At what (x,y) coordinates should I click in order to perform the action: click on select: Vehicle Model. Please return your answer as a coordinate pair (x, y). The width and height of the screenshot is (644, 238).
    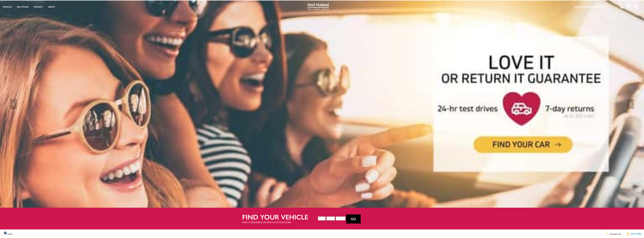
    Looking at the image, I should click on (340, 218).